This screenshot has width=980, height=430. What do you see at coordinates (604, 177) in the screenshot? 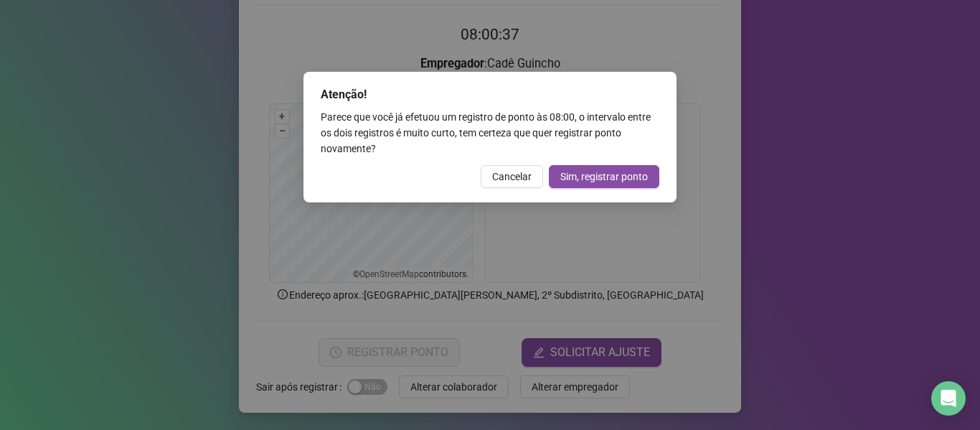
I see `button: Sim, registrar ponto` at bounding box center [604, 177].